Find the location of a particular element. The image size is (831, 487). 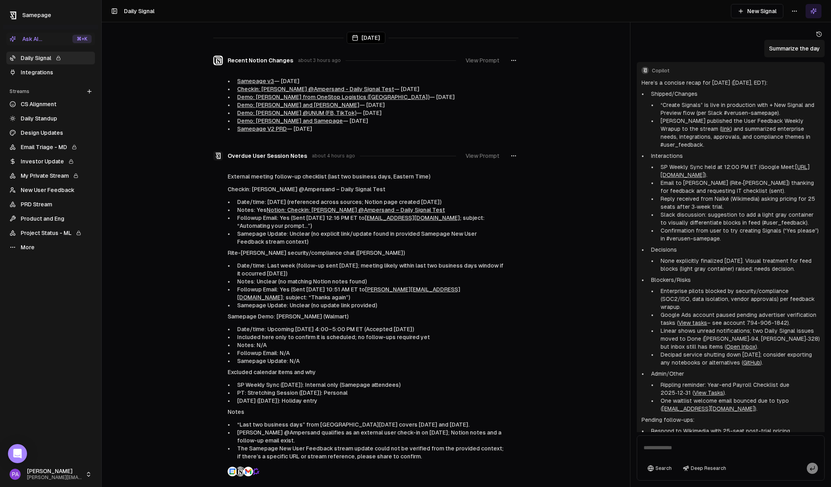

a: PRD Stream is located at coordinates (50, 204).